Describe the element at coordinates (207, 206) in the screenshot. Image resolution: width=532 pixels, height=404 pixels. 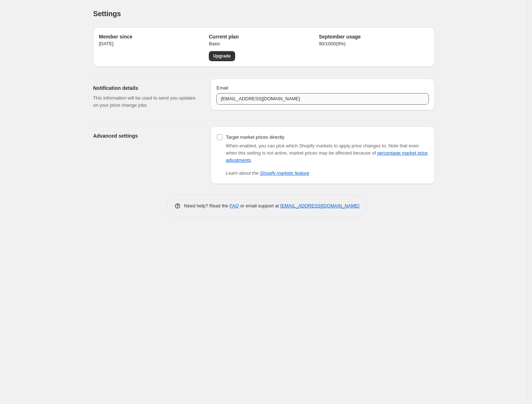
I see `span: Need help? Read the` at that location.